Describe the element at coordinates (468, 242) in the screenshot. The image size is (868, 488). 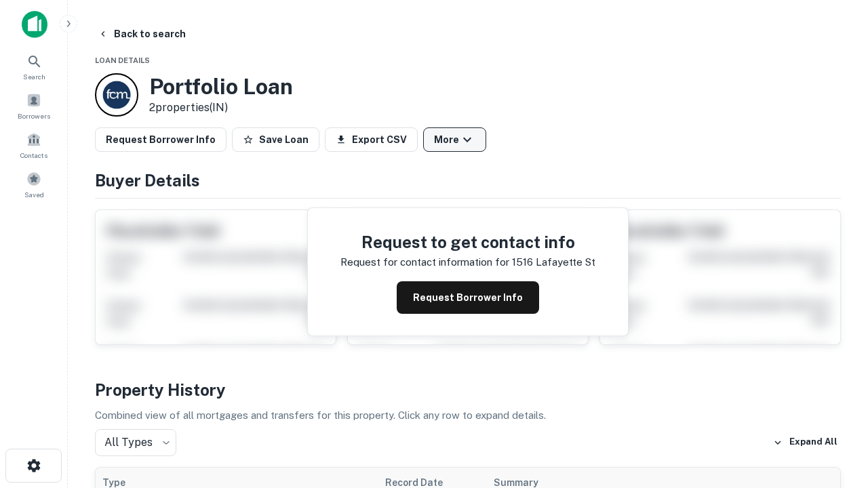
I see `h4: Request to get contact info` at that location.